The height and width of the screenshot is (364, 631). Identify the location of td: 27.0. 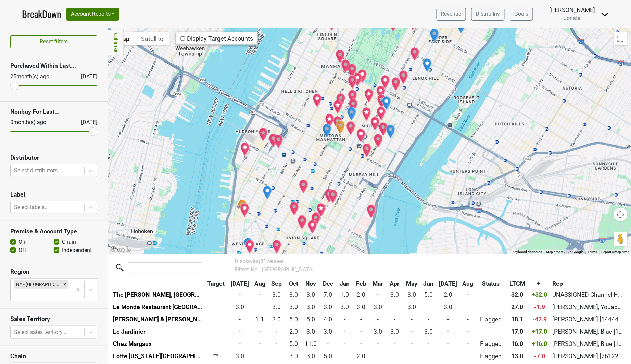
(517, 307).